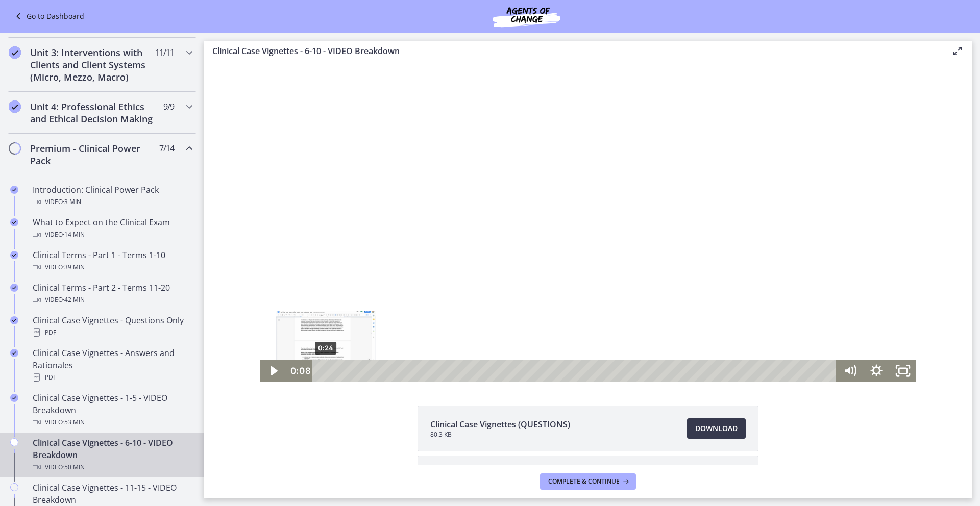  Describe the element at coordinates (716, 429) in the screenshot. I see `span: Download` at that location.